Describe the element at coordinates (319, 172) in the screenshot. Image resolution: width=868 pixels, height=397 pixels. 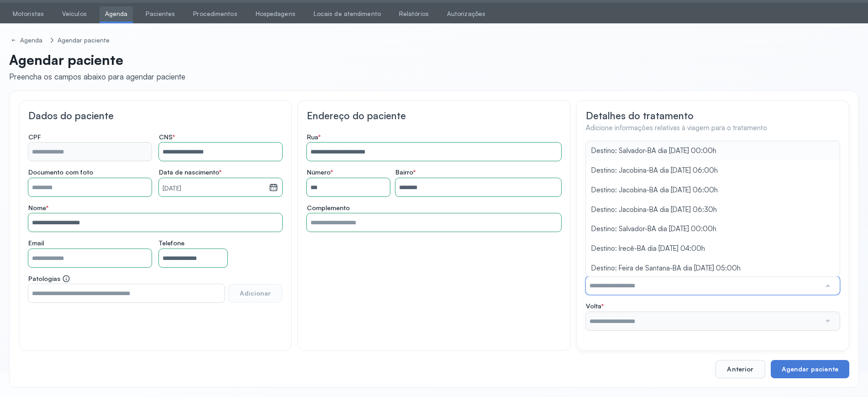
I see `span: Número` at that location.